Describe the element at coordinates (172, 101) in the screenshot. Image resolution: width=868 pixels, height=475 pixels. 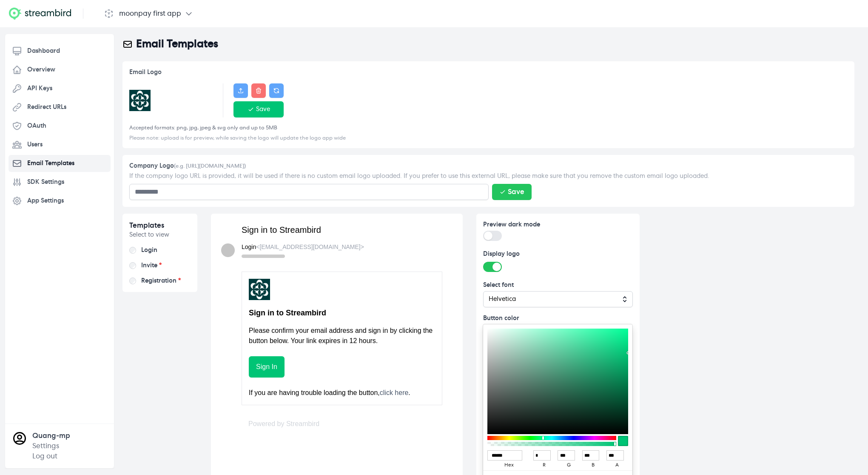
I see `img: logo` at that location.